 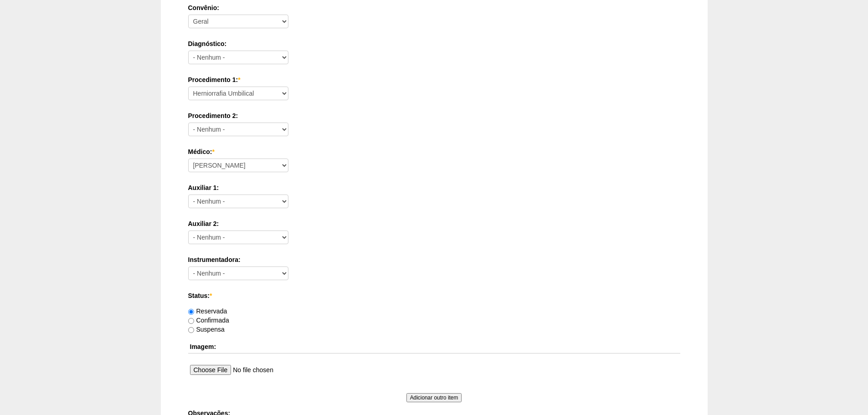 What do you see at coordinates (207, 329) in the screenshot?
I see `label: Suspensa` at bounding box center [207, 329].